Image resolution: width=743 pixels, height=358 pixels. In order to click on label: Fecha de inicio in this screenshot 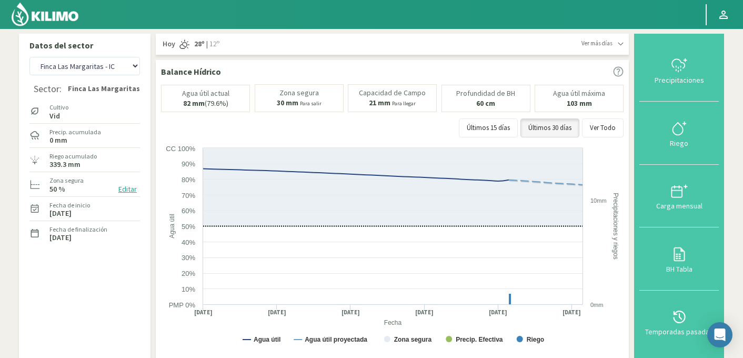, I will do `click(69, 205)`.